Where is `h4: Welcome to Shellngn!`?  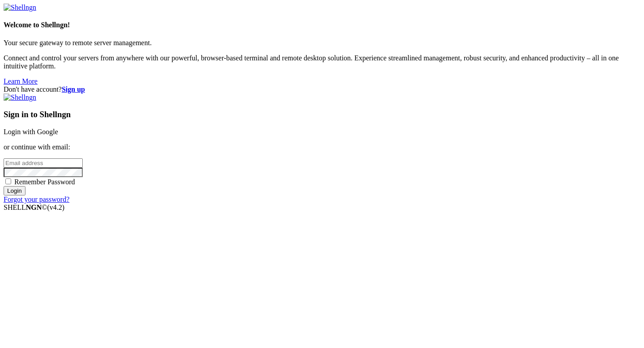 h4: Welcome to Shellngn! is located at coordinates (322, 25).